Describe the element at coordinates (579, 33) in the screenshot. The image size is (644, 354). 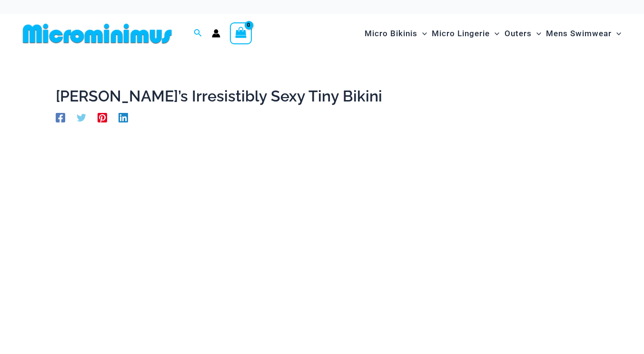
I see `span: Mens Swimwear` at that location.